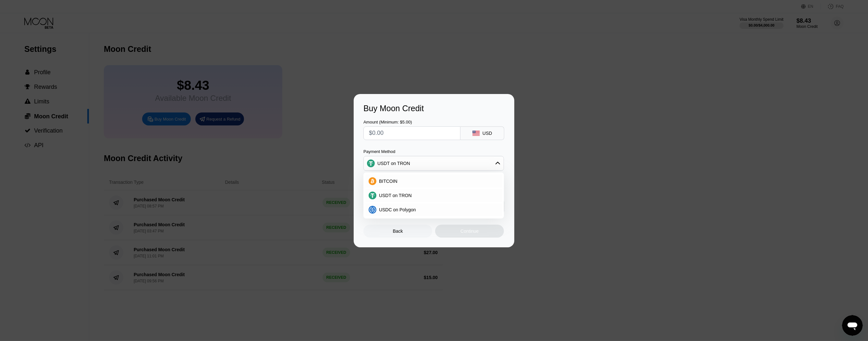 This screenshot has width=868, height=341. Describe the element at coordinates (487, 133) in the screenshot. I see `div: USD` at that location.